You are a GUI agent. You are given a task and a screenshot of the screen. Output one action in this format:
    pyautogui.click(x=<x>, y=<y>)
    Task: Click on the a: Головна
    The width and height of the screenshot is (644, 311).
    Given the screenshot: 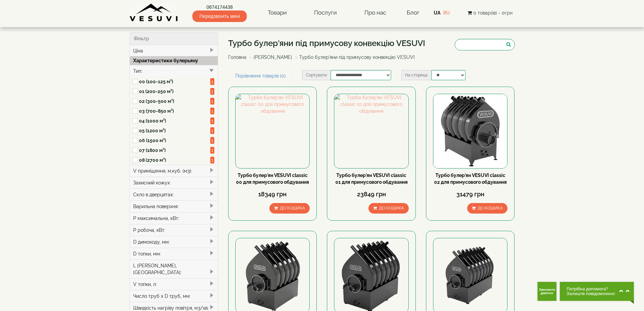 What is the action you would take?
    pyautogui.click(x=237, y=57)
    